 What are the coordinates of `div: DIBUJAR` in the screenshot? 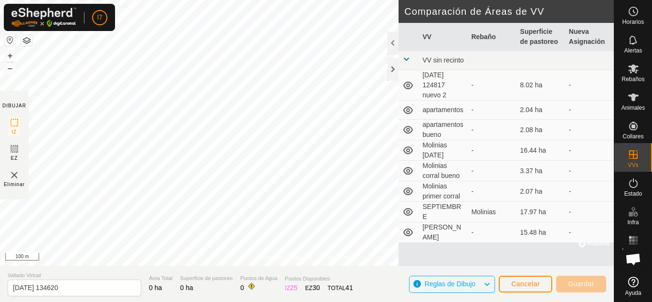 It's located at (14, 106).